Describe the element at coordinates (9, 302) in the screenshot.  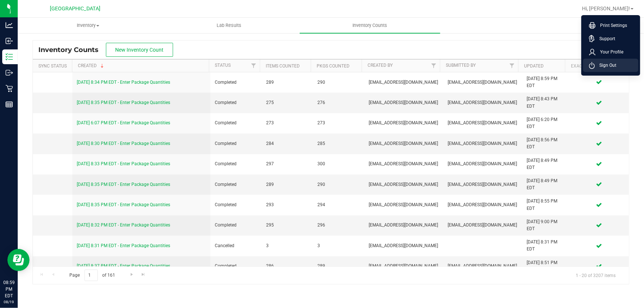
I see `p: 08/19` at that location.